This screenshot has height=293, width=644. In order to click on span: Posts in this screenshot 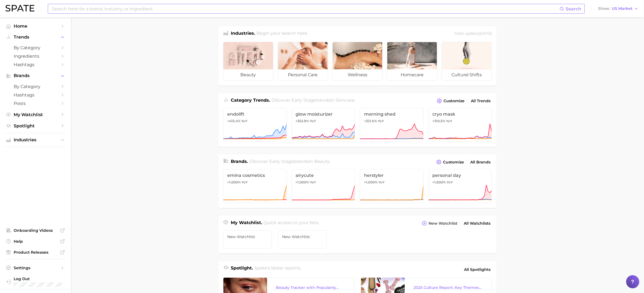, I will do `click(36, 103)`.